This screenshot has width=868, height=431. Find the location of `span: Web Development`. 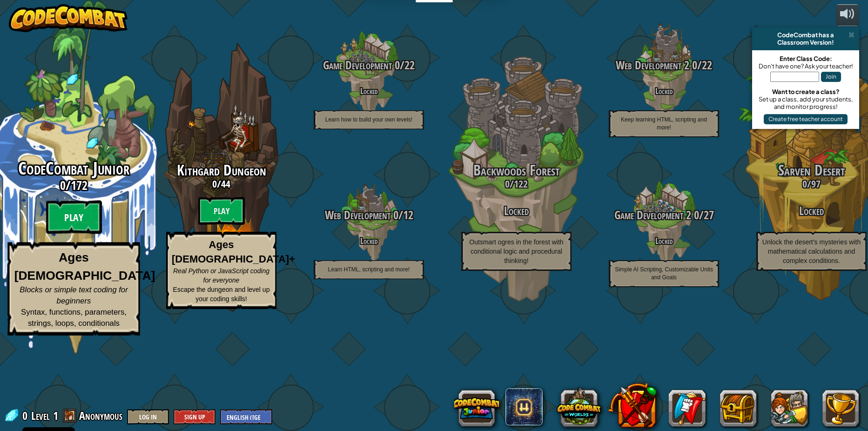

span: Web Development is located at coordinates (358, 215).